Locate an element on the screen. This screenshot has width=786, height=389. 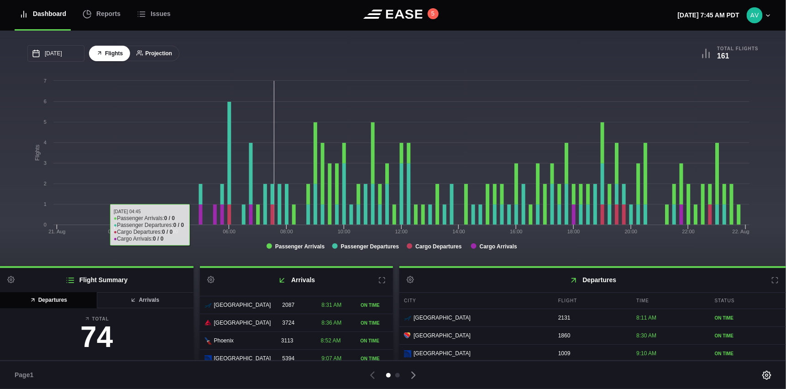
text: 14:00 is located at coordinates (459, 232).